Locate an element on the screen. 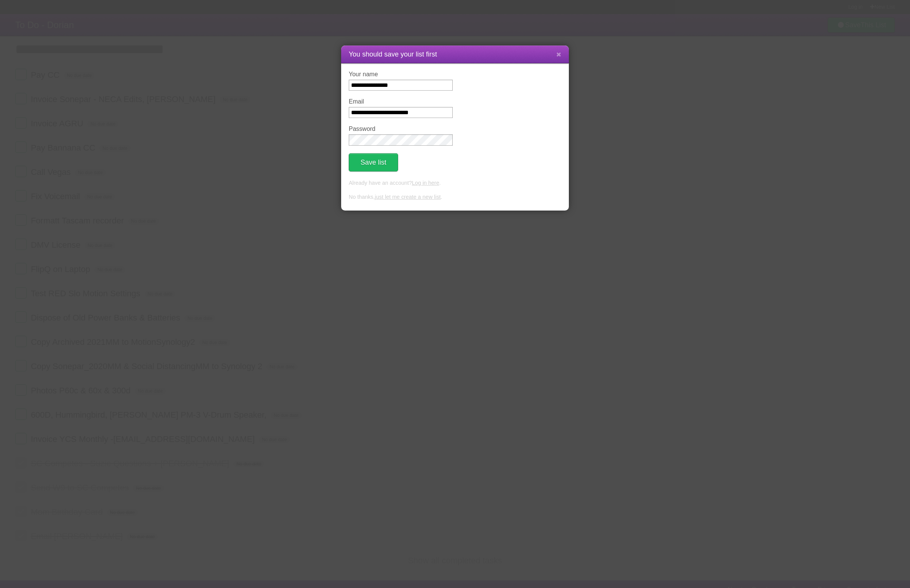 This screenshot has width=910, height=588. label: Password is located at coordinates (401, 129).